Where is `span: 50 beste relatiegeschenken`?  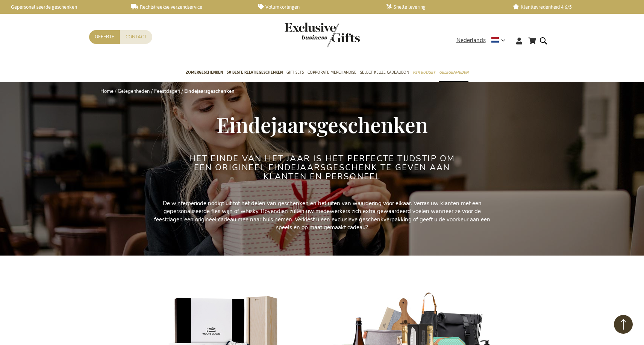
span: 50 beste relatiegeschenken is located at coordinates (255, 72).